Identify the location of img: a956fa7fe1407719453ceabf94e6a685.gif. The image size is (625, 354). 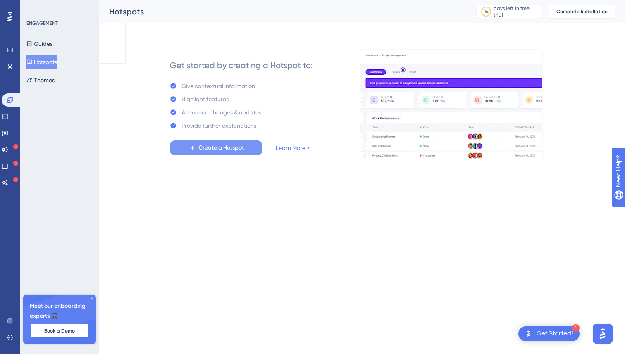
(451, 104).